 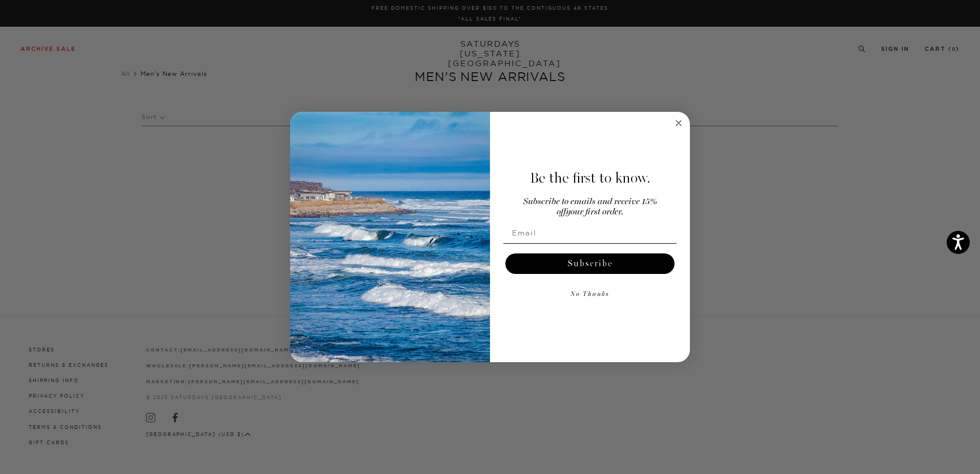 I want to click on button: No Thanks, so click(x=590, y=294).